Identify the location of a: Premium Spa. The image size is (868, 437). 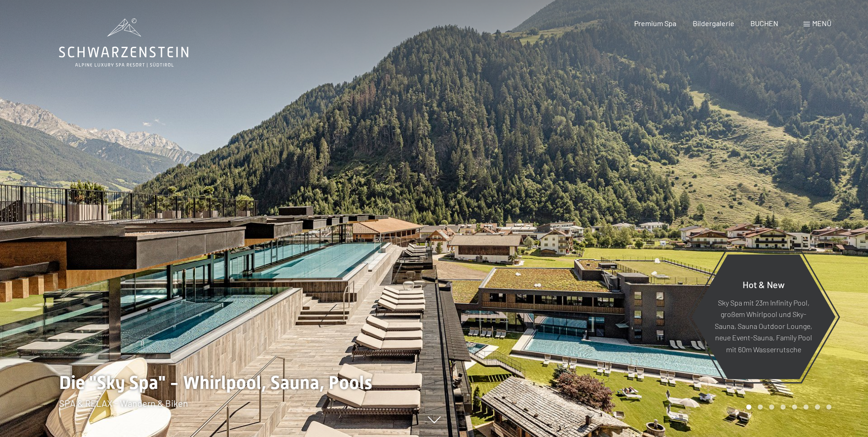
(655, 23).